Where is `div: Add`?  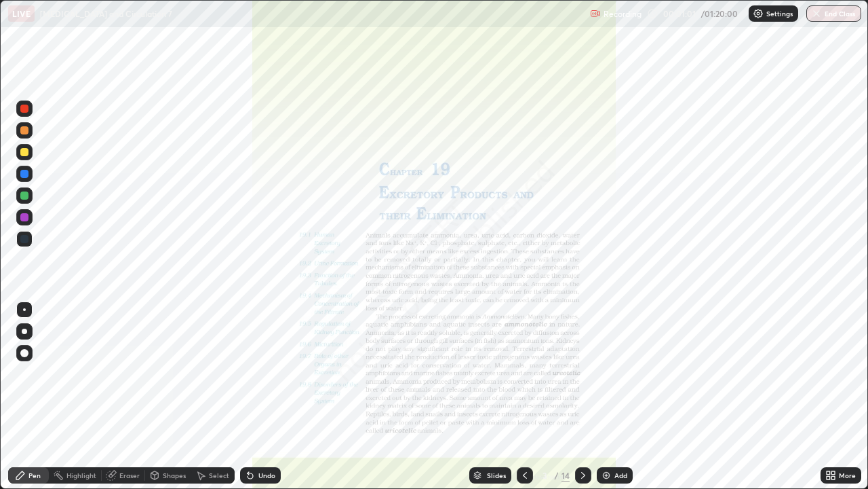 div: Add is located at coordinates (621, 475).